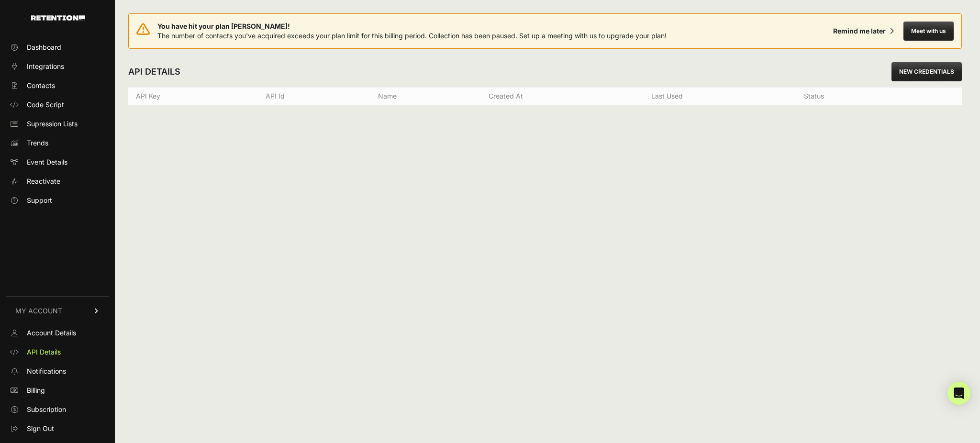  What do you see at coordinates (36, 390) in the screenshot?
I see `span: Billing` at bounding box center [36, 390].